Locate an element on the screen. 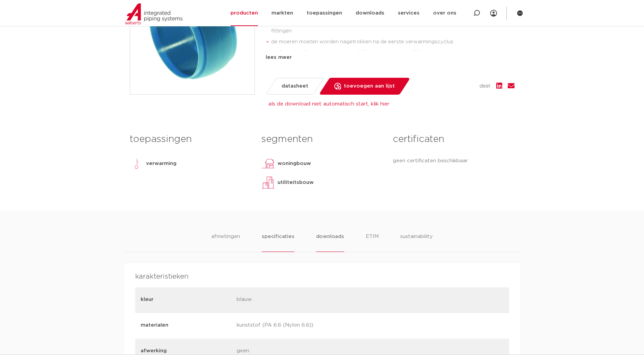 The image size is (644, 355). li: sustainability is located at coordinates (417, 242).